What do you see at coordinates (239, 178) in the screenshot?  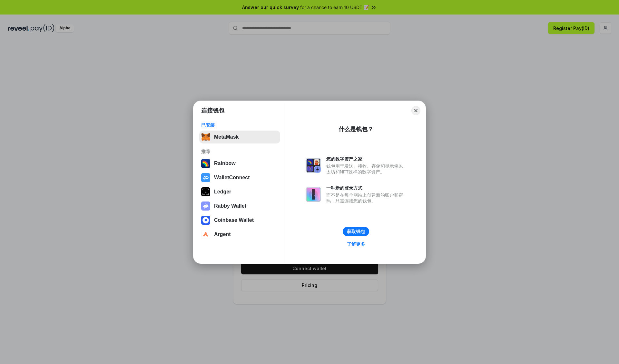 I see `button: WalletConnect` at bounding box center [239, 178].